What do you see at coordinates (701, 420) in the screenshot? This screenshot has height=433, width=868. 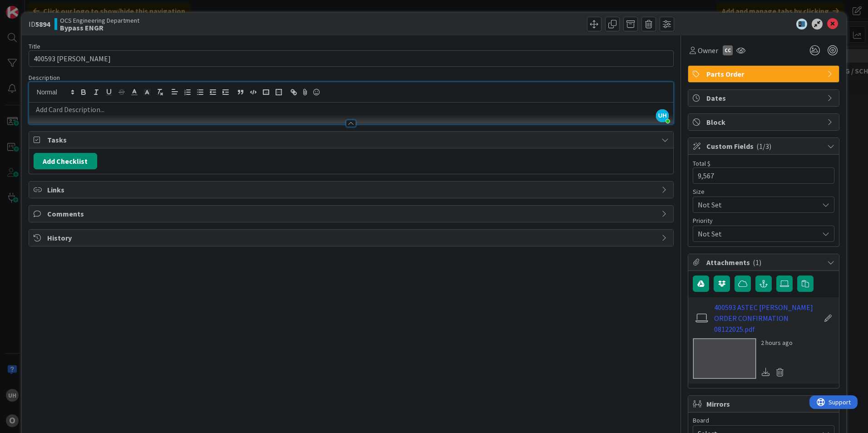 I see `span: Board` at bounding box center [701, 420].